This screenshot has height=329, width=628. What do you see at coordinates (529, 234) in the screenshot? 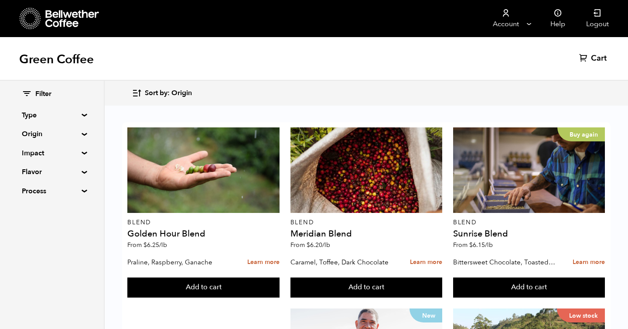
I see `h4: Sunrise Blend` at bounding box center [529, 234].